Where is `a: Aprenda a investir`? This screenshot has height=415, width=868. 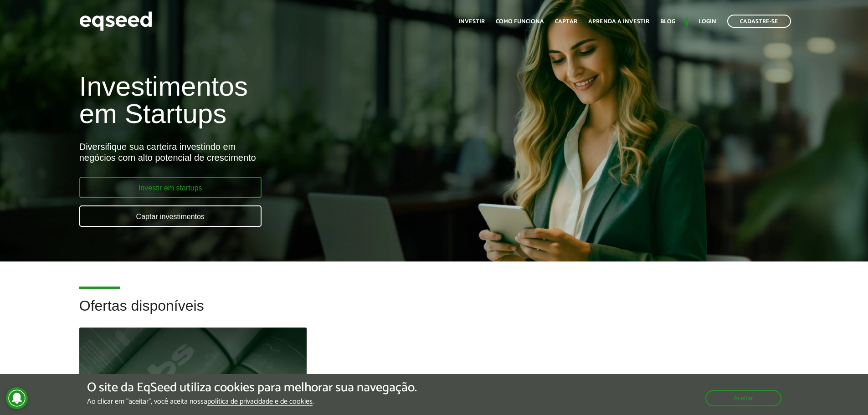
a: Aprenda a investir is located at coordinates (619, 21).